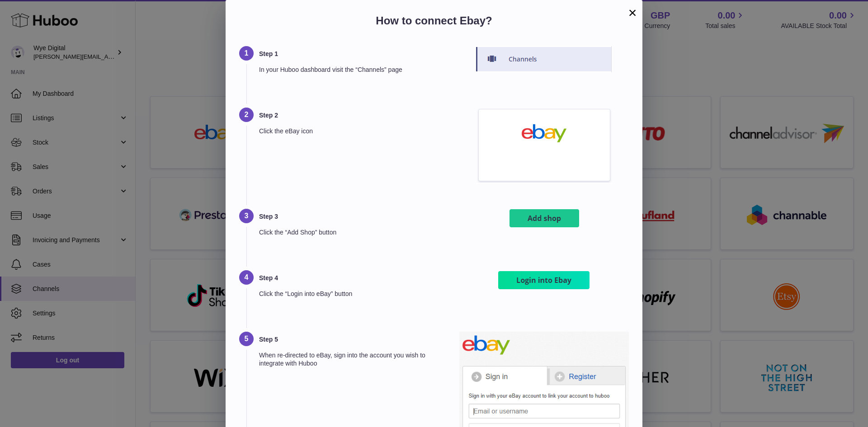 The image size is (868, 427). What do you see at coordinates (353, 278) in the screenshot?
I see `h3: Step 4` at bounding box center [353, 278].